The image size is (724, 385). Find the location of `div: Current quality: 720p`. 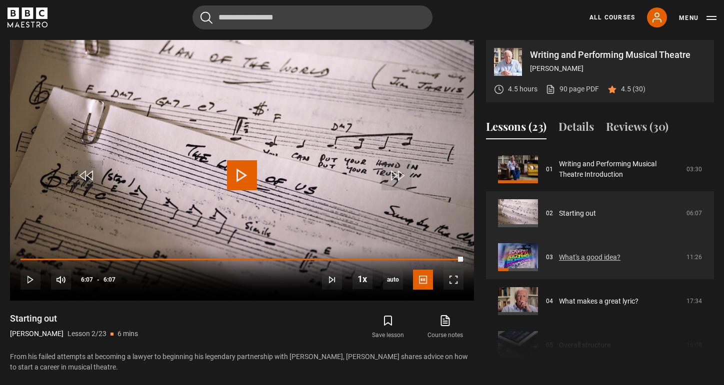

div: Current quality: 720p is located at coordinates (393, 280).